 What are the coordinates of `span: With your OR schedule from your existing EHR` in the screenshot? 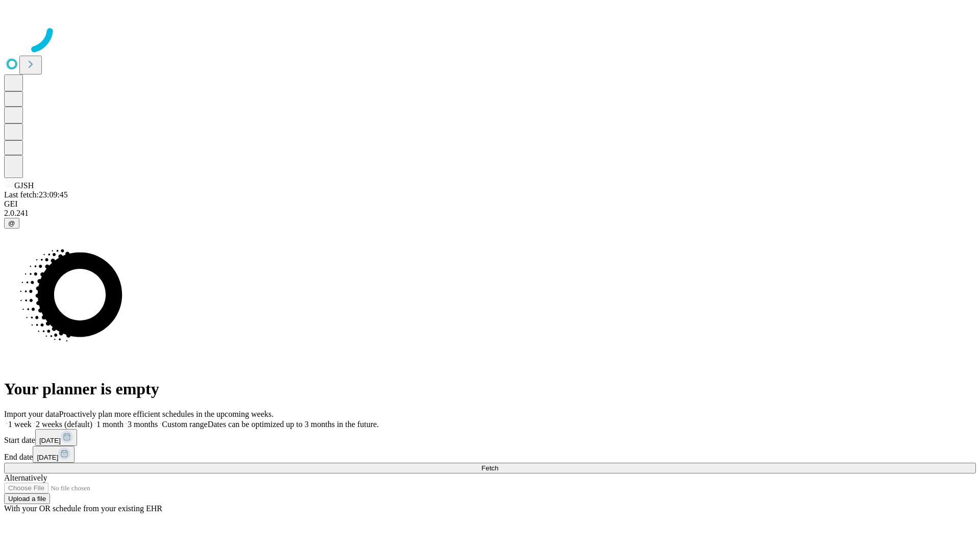 It's located at (83, 508).